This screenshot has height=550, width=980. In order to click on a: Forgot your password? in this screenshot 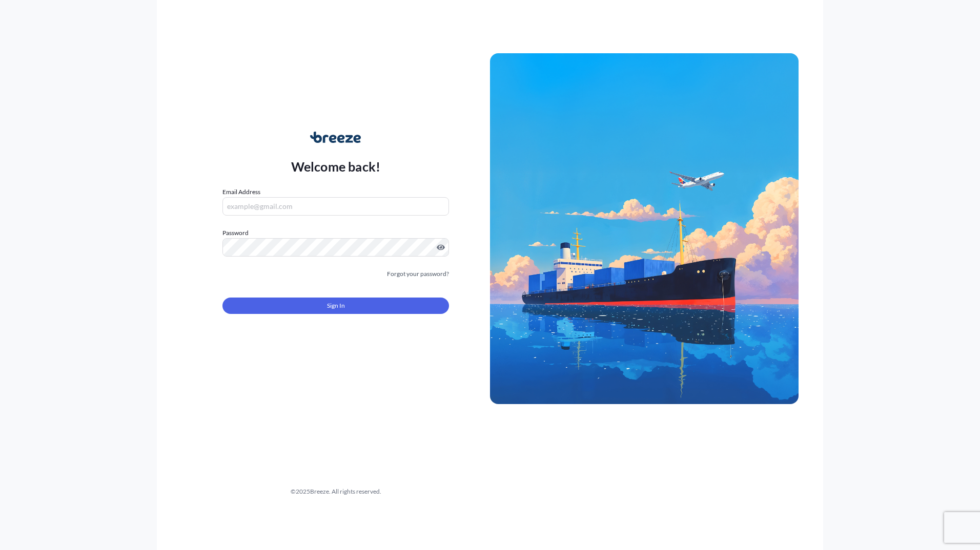, I will do `click(418, 275)`.